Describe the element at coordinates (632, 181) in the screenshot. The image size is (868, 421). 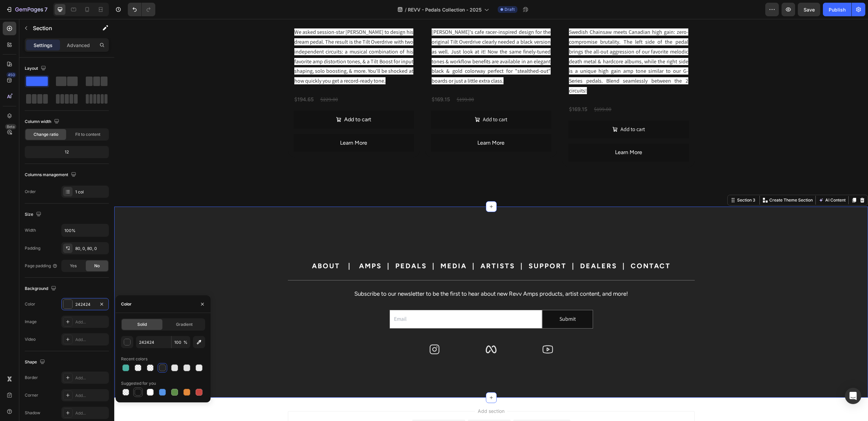
I see `div: Section 3` at that location.